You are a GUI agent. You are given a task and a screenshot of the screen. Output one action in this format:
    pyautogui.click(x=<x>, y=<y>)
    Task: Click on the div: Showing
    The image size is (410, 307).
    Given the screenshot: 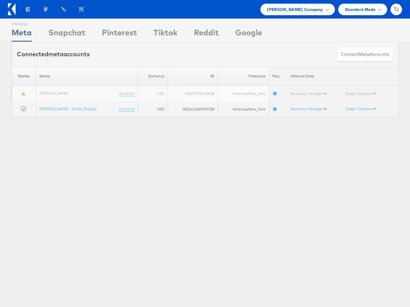 What is the action you would take?
    pyautogui.click(x=22, y=23)
    